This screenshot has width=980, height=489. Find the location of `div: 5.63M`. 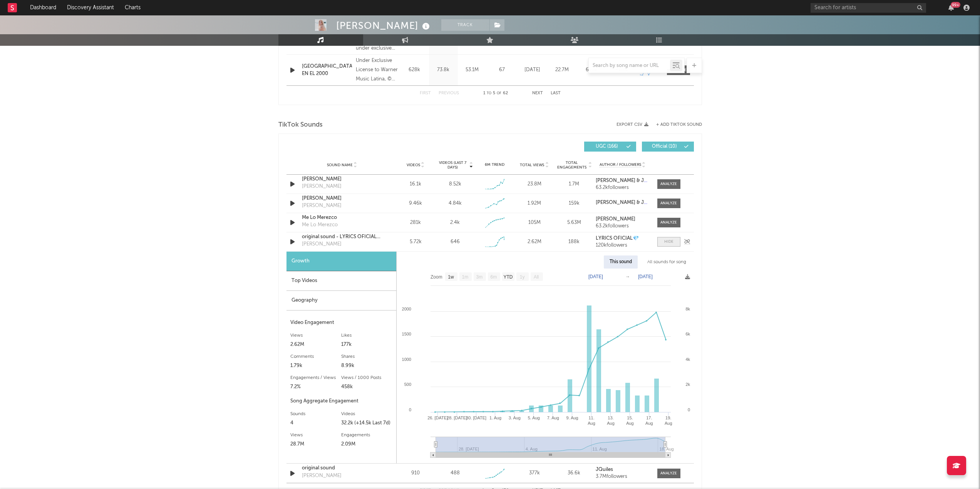

div: 5.63M is located at coordinates (574, 223).